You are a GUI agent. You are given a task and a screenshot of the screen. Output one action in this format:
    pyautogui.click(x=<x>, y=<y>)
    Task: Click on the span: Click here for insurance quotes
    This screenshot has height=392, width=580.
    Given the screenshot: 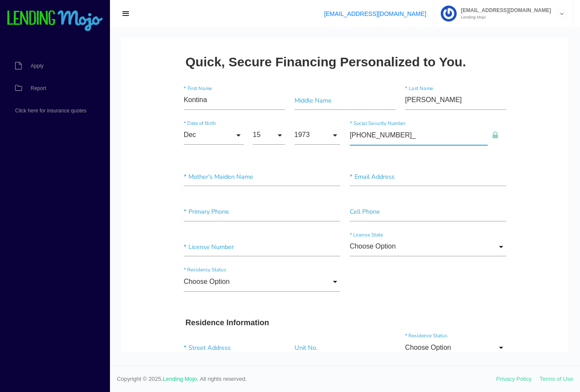 What is the action you would take?
    pyautogui.click(x=50, y=110)
    